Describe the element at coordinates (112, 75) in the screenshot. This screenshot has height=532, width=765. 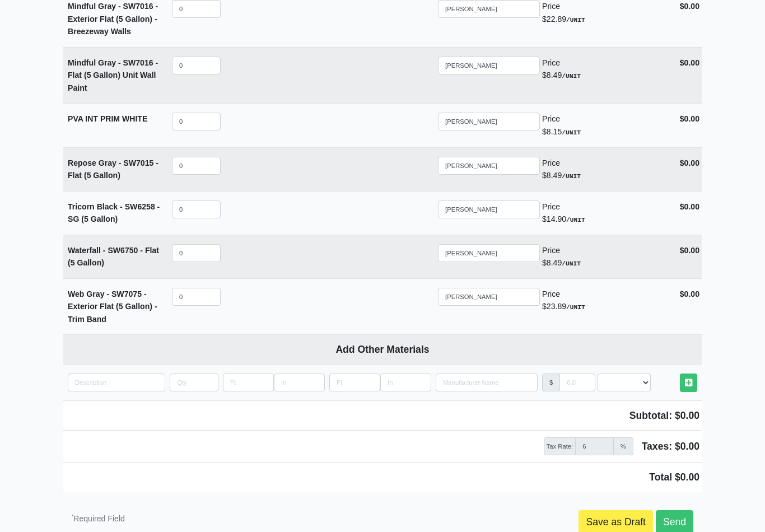
I see `strong: Mindful Gray - SW7016 - Flat (5 Gallon) Unit Wall Paint` at that location.